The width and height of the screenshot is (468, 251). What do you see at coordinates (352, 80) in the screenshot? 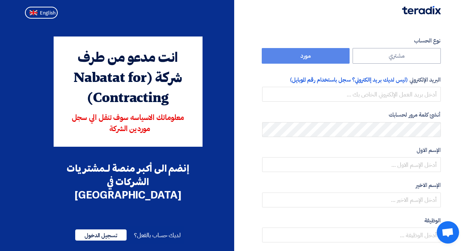
I see `label: البريد الإلكتروني` at bounding box center [352, 80].